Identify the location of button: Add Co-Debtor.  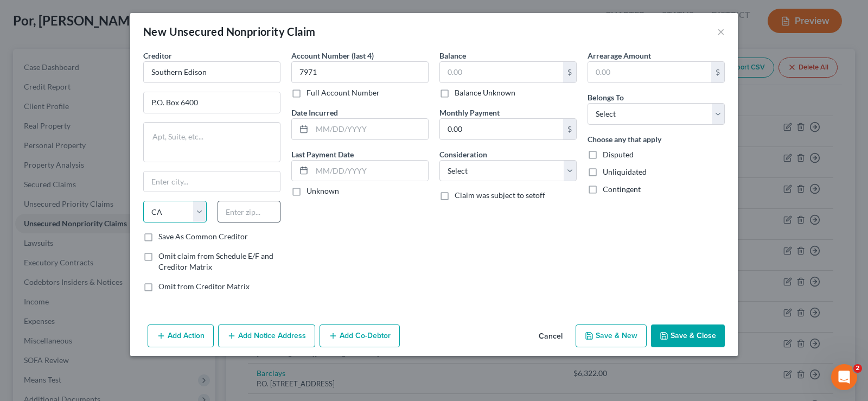
(360, 336).